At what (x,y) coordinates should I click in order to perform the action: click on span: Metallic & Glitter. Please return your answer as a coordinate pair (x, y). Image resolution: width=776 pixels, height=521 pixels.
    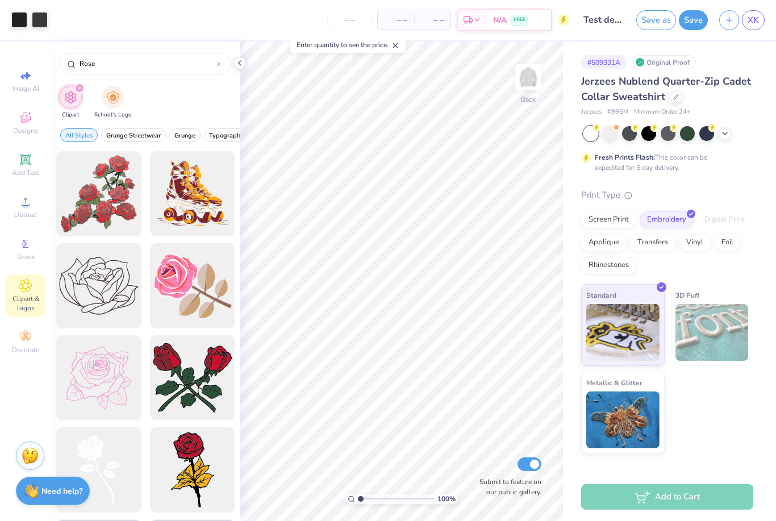
    Looking at the image, I should click on (614, 382).